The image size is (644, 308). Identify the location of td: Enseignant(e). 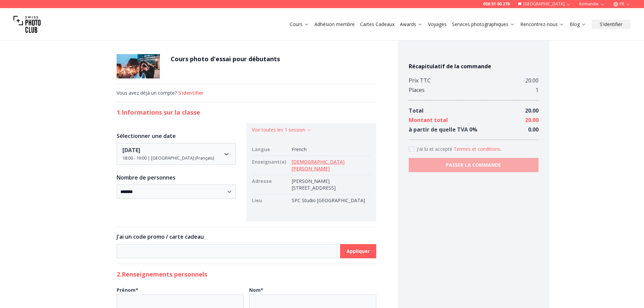
(270, 165).